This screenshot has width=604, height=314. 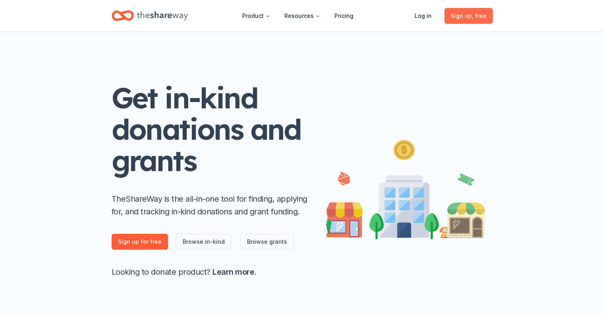 What do you see at coordinates (405, 188) in the screenshot?
I see `img: Illustration for landing page` at bounding box center [405, 188].